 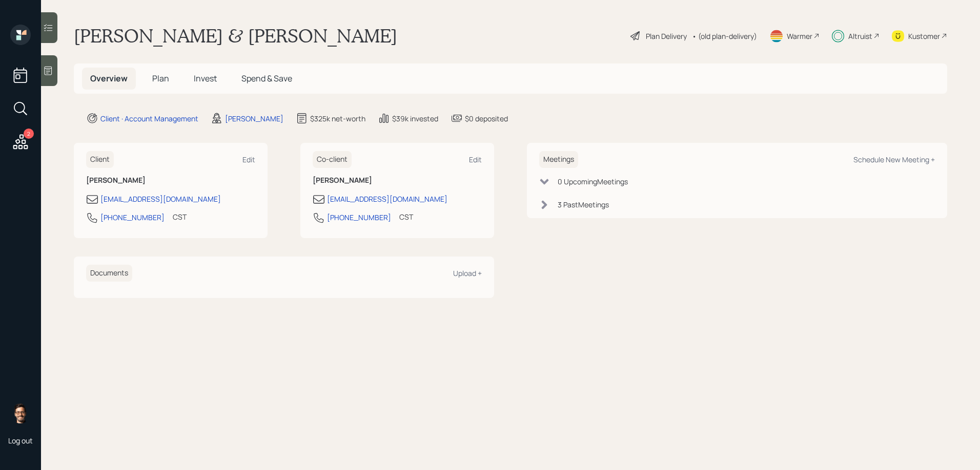 I want to click on span: Plan, so click(x=160, y=78).